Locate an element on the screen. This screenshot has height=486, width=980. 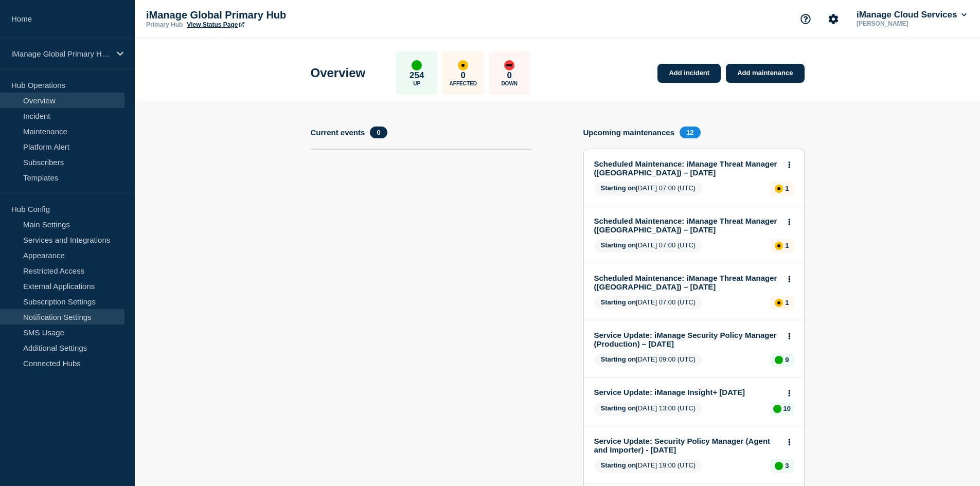
p: Down is located at coordinates (509, 84).